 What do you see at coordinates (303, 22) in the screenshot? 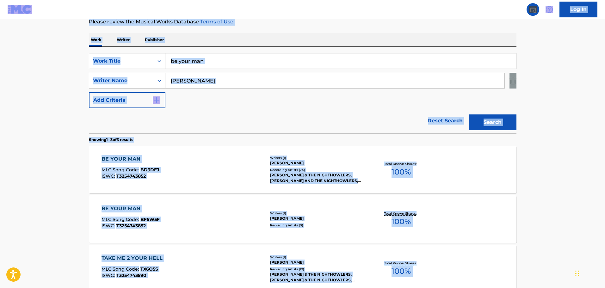
I see `p: Please review the Musical Works Database` at bounding box center [303, 22].